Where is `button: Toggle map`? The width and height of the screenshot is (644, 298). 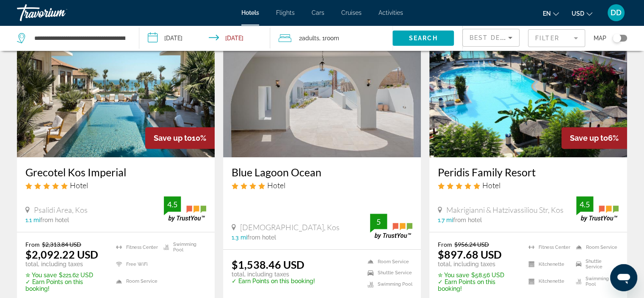
button: Toggle map is located at coordinates (616, 38).